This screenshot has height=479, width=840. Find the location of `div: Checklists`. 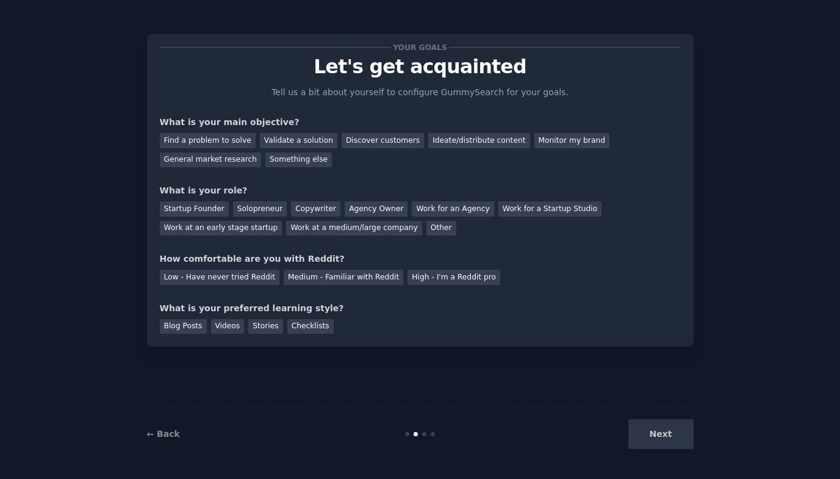

div: Checklists is located at coordinates (311, 326).